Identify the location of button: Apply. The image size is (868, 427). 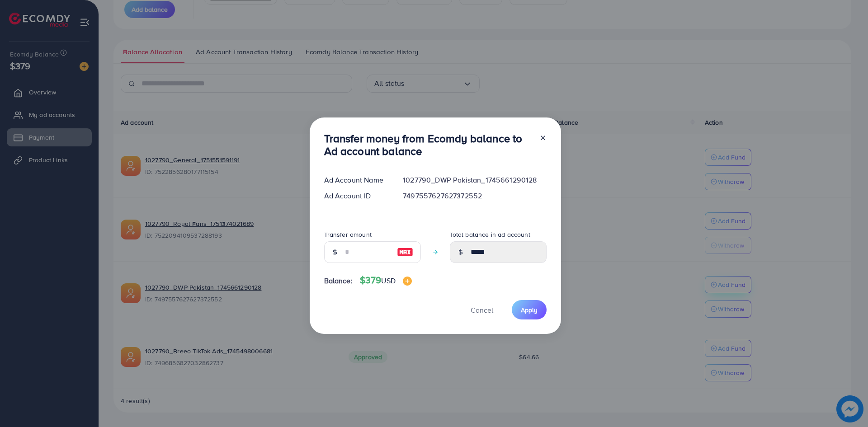
(529, 310).